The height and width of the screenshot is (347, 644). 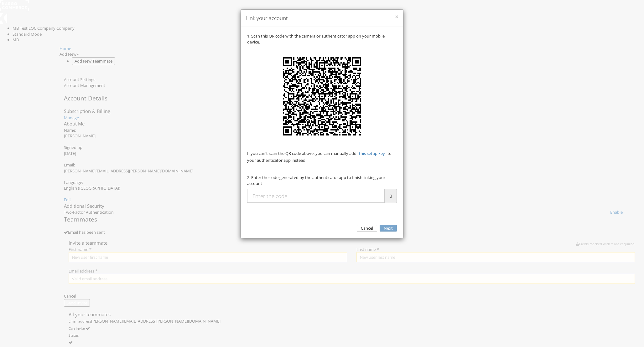 What do you see at coordinates (322, 181) in the screenshot?
I see `p: 2. Enter the code generated by the authenticator app to finish linking your account` at bounding box center [322, 181].